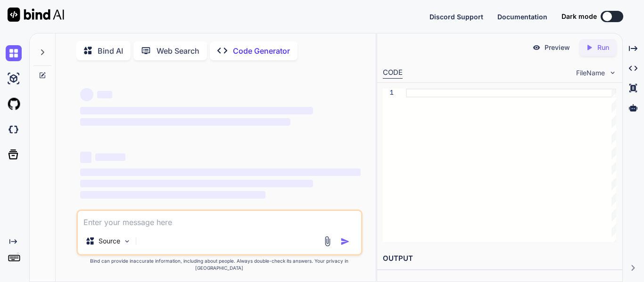 Image resolution: width=644 pixels, height=282 pixels. What do you see at coordinates (522, 16) in the screenshot?
I see `span: Documentation` at bounding box center [522, 16].